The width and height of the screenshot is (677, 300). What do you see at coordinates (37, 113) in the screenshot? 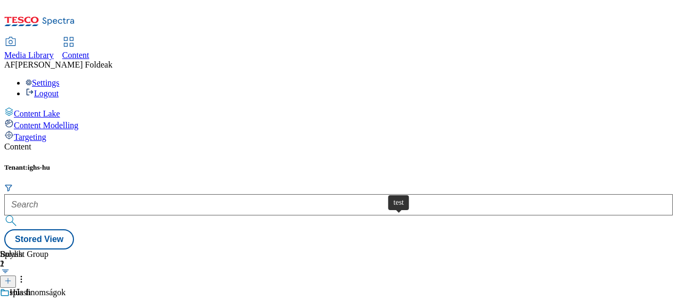
I see `span: Content Lake` at bounding box center [37, 113].